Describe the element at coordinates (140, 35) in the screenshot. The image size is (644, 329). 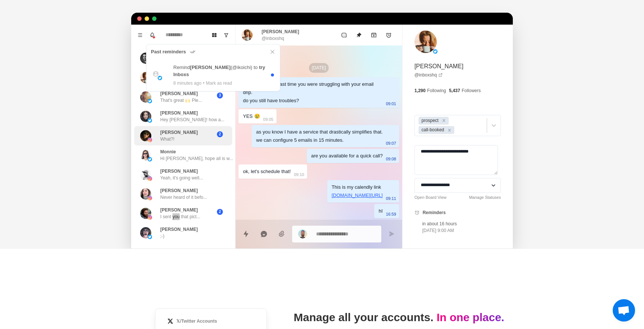
I see `button: Menu` at that location.